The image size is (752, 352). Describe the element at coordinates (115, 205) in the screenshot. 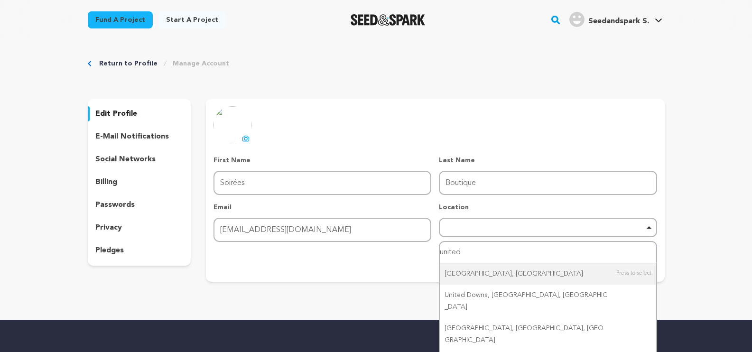

I see `p: passwords` at that location.